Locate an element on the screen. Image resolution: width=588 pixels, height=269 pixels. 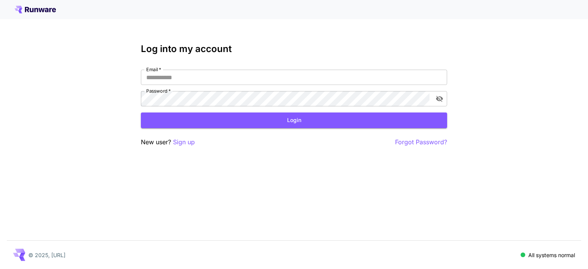
button: Sign up is located at coordinates (184, 142).